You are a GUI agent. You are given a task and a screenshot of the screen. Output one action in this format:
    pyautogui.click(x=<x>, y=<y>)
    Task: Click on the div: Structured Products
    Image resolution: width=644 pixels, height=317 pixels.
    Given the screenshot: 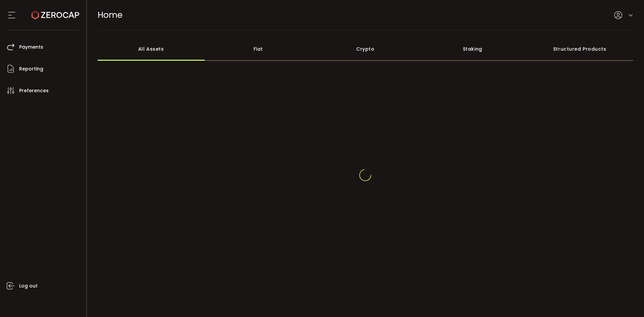 What is the action you would take?
    pyautogui.click(x=580, y=49)
    